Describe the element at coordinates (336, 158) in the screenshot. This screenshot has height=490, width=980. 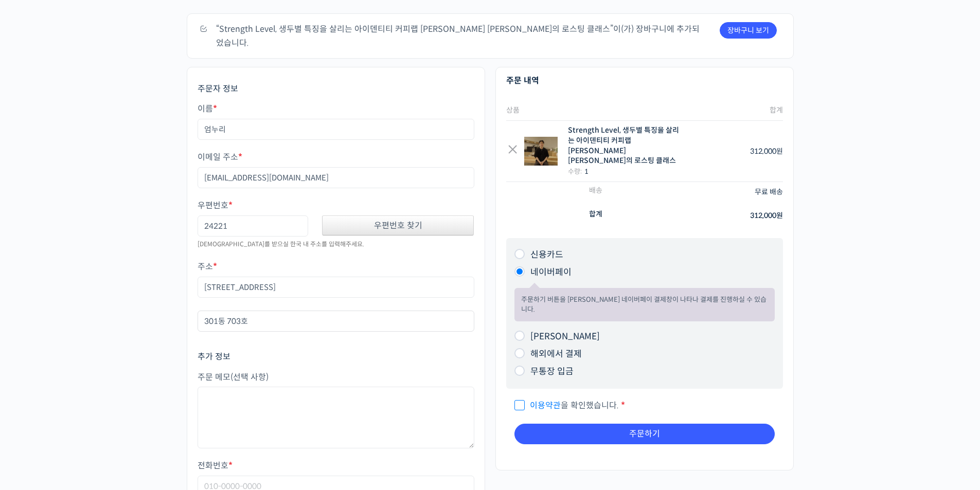
I see `label: 이메일 주소` at that location.